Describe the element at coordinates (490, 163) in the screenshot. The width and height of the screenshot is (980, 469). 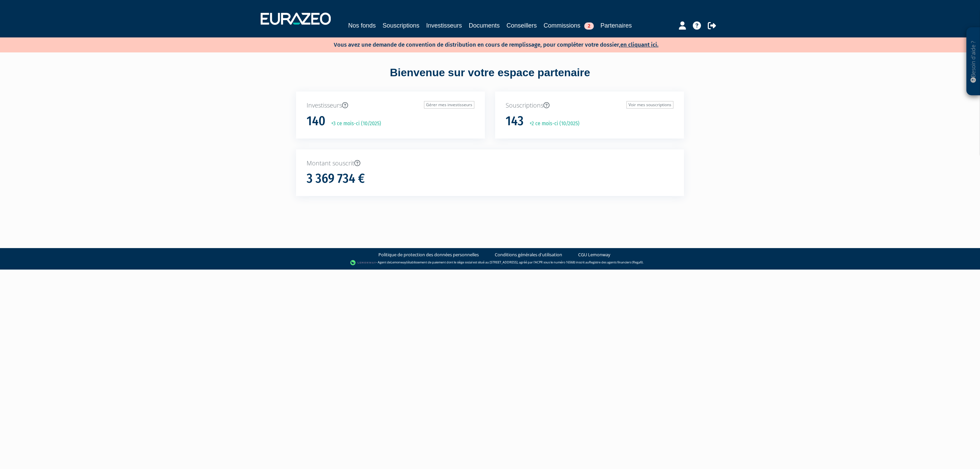
I see `p: Montant souscrit` at that location.